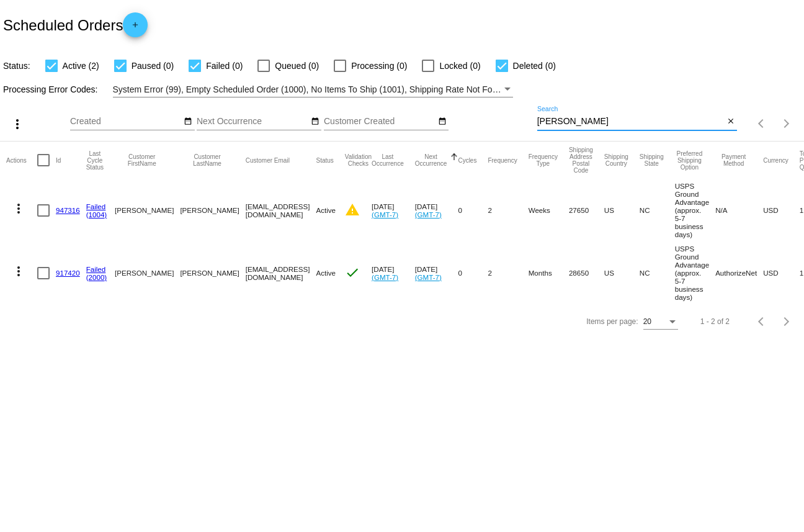 This screenshot has height=532, width=804. What do you see at coordinates (267, 160) in the screenshot?
I see `button: Change sorting for CustomerEmail` at bounding box center [267, 160].